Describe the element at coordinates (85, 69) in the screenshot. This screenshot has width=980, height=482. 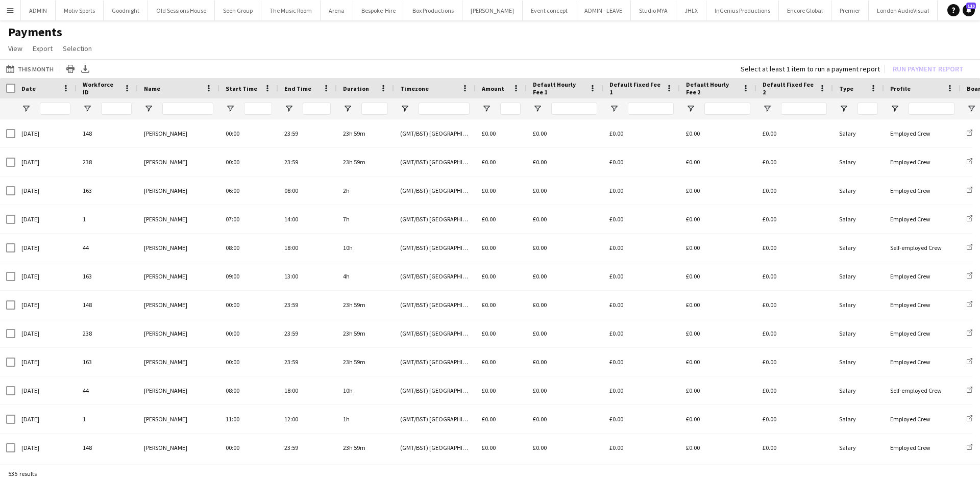
I see `app-action-btn: Export XLSX` at that location.